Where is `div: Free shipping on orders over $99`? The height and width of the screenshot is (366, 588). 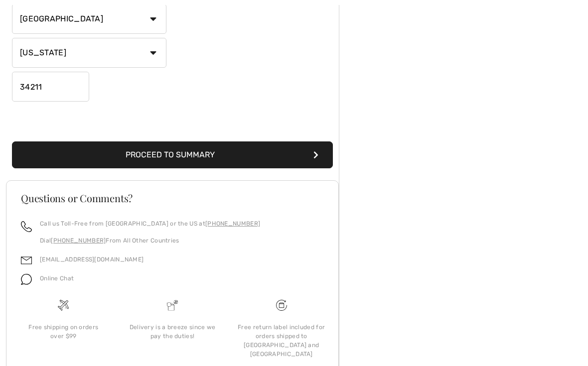
div: Free shipping on orders over $99 is located at coordinates (63, 332).